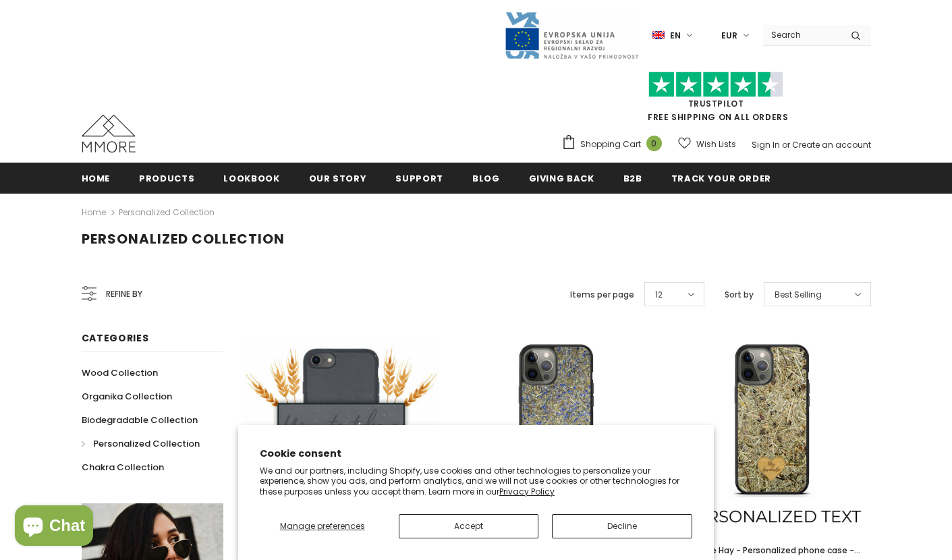  What do you see at coordinates (707, 144) in the screenshot?
I see `a: Wish Lists` at bounding box center [707, 144].